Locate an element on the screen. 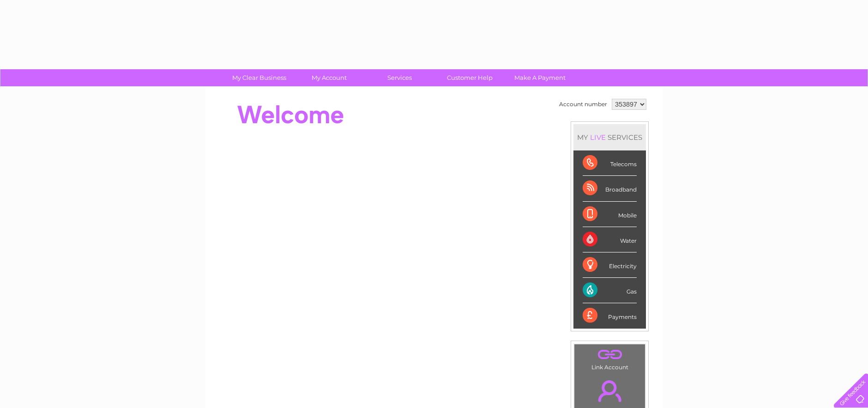 Image resolution: width=868 pixels, height=408 pixels. div: Electricity is located at coordinates (610, 265).